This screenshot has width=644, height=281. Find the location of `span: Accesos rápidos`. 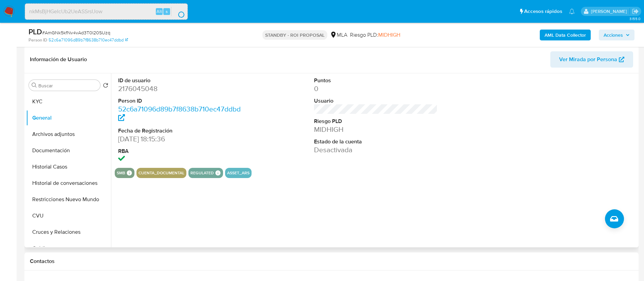

span: Accesos rápidos is located at coordinates (543, 11).